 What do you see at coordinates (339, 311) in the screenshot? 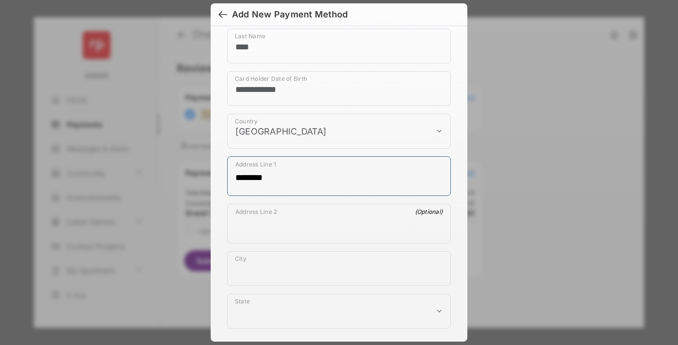
I see `div: payment_method_screening[postal_addresses][administrativeArea]` at bounding box center [339, 311].